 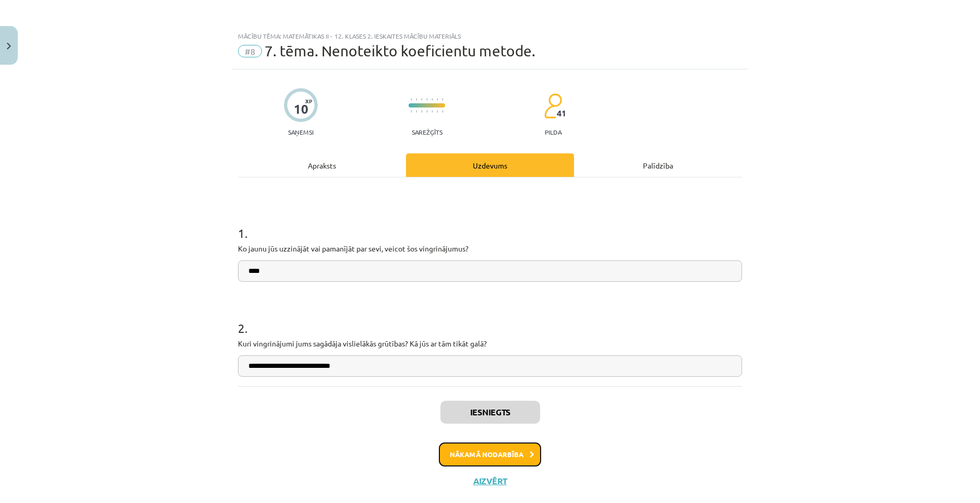 I want to click on button: Iesniegts, so click(x=490, y=412).